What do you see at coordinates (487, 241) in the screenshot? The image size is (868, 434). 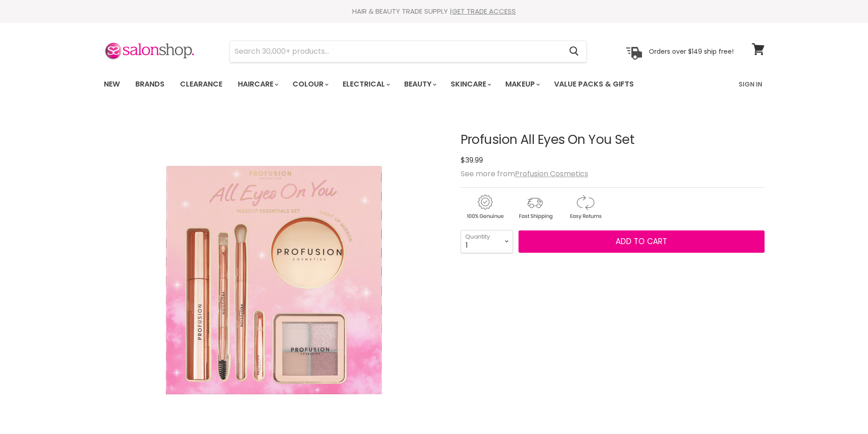 I see `select: Quantity` at bounding box center [487, 241].